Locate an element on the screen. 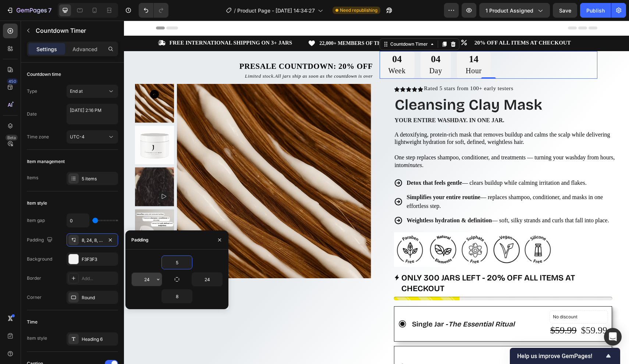 The height and width of the screenshot is (364, 629). button: Publish is located at coordinates (595, 10).